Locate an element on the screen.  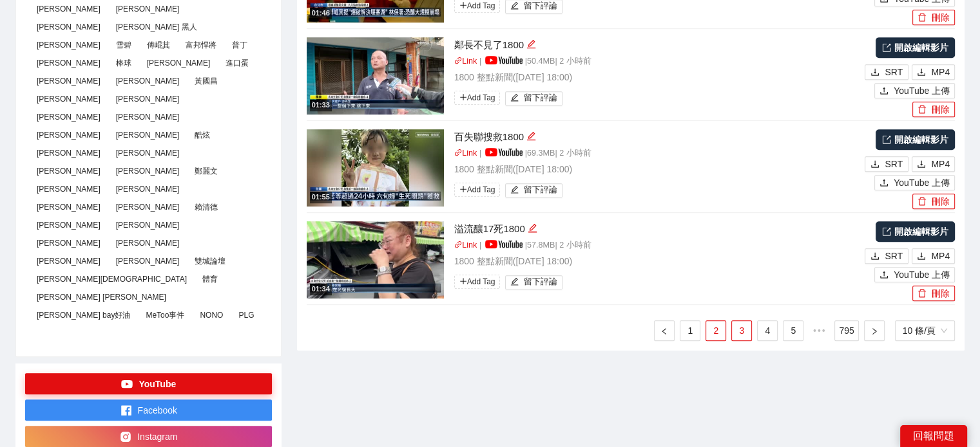
span: left is located at coordinates (664, 331).